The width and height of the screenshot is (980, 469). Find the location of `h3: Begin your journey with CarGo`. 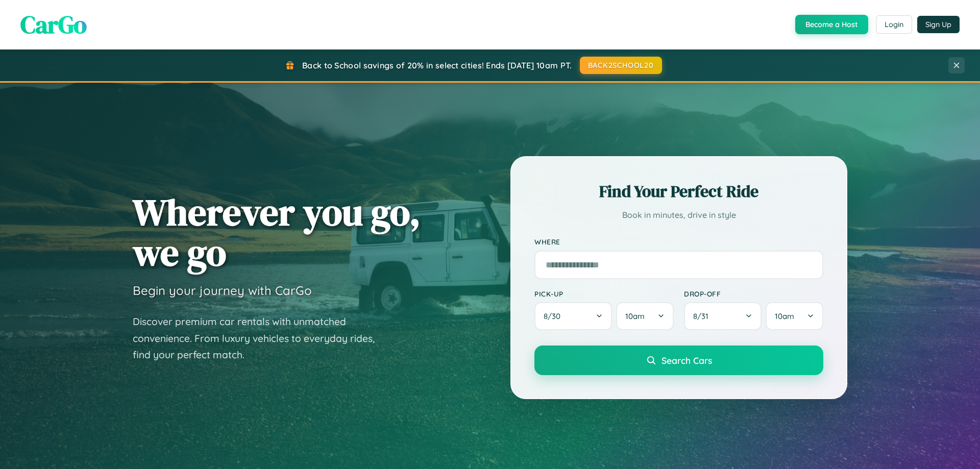

h3: Begin your journey with CarGo is located at coordinates (222, 290).